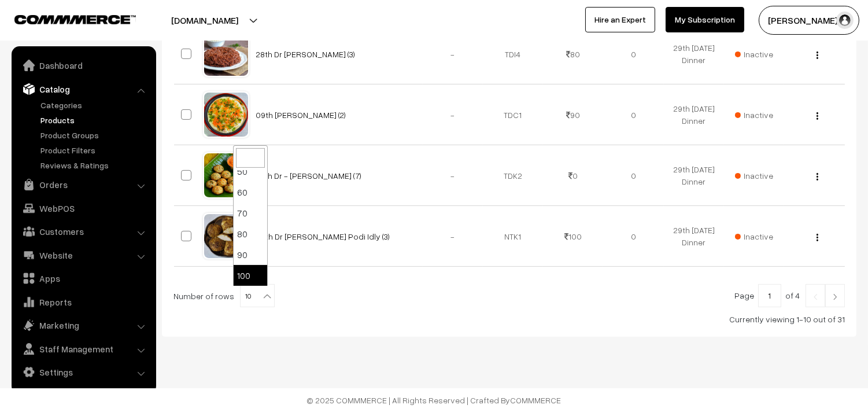 Image resolution: width=868 pixels, height=412 pixels. Describe the element at coordinates (845, 20) in the screenshot. I see `img: user` at that location.